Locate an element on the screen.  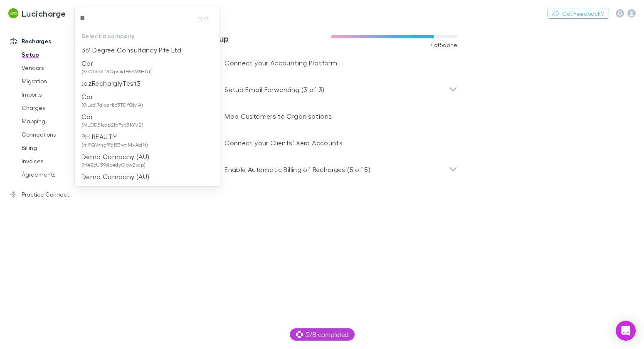
div: Open Intercom Messenger is located at coordinates (626, 331).